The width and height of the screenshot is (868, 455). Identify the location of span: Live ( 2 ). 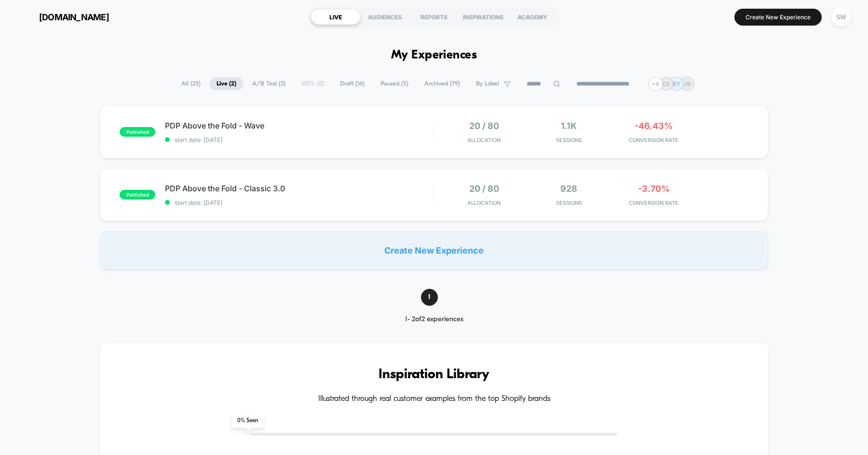
(226, 83).